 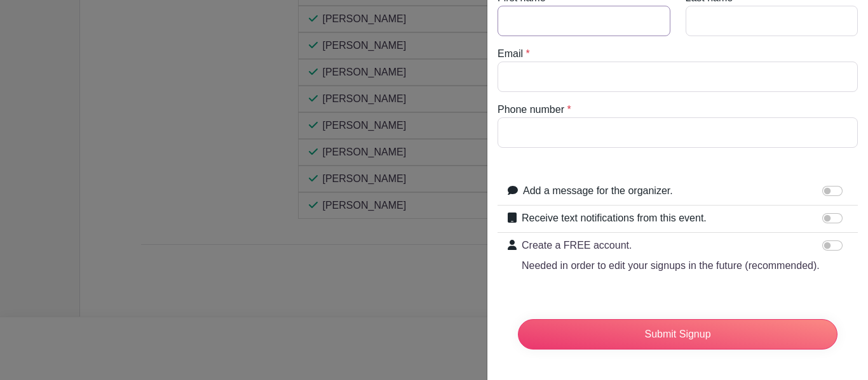 What do you see at coordinates (510, 54) in the screenshot?
I see `label: Email` at bounding box center [510, 54].